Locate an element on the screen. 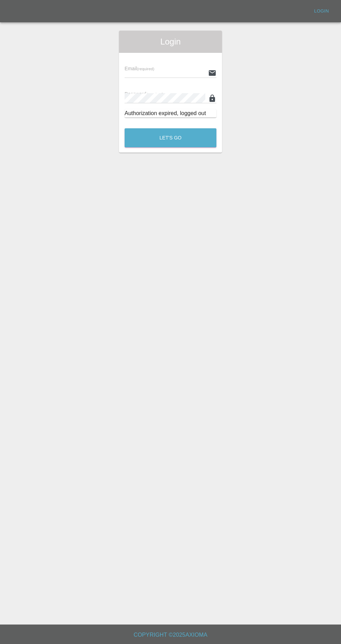 The height and width of the screenshot is (644, 341). button: Let's Go is located at coordinates (170, 137).